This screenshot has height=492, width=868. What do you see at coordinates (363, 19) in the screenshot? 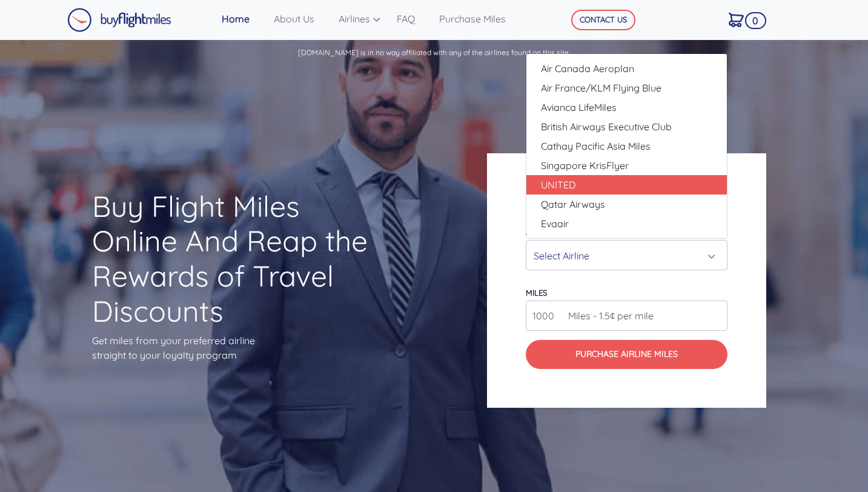
I see `a: Airlines` at bounding box center [363, 19].